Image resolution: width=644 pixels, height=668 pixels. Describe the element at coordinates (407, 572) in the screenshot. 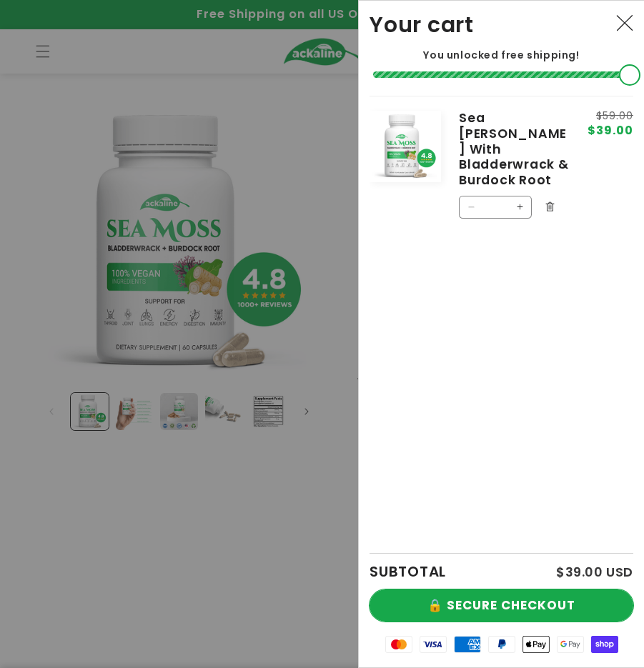

I see `h2: SUBTOTAL` at that location.